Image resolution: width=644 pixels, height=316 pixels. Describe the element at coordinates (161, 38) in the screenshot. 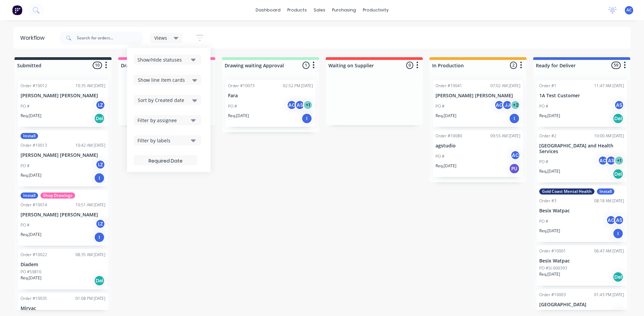

I see `span: Views` at that location.